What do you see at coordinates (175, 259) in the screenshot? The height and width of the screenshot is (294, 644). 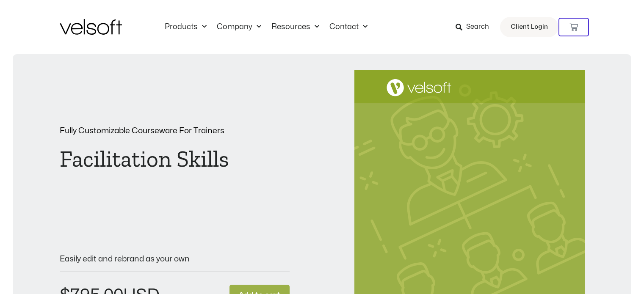 I see `p: Easily edit and rebrand as your own` at bounding box center [175, 259].